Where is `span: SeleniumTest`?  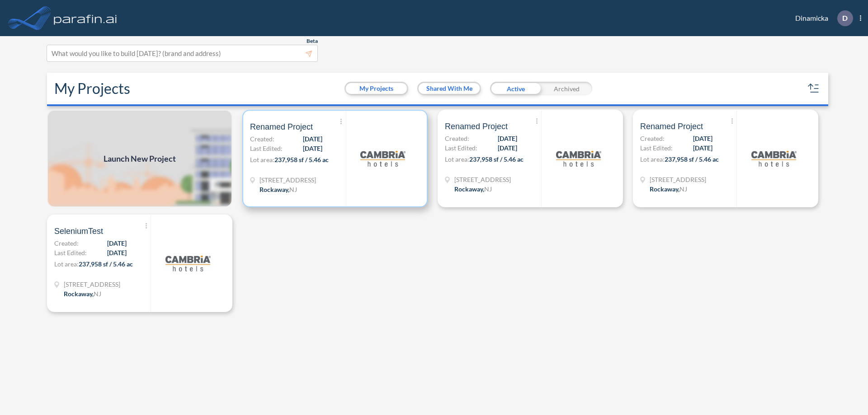 span: SeleniumTest is located at coordinates (79, 231).